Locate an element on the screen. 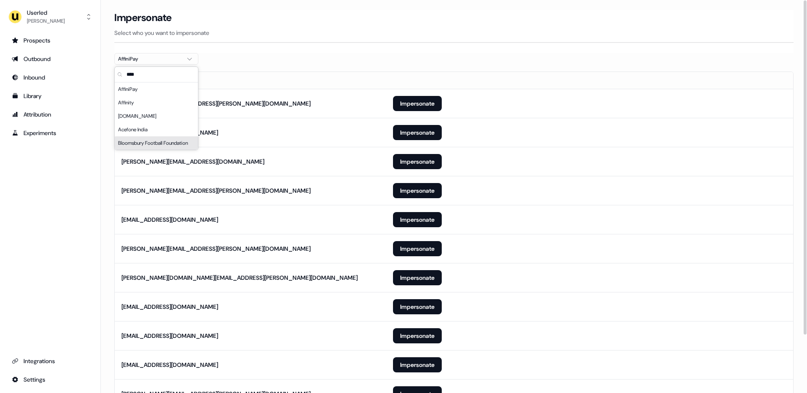 The image size is (807, 393). a: Go to prospects is located at coordinates (50, 40).